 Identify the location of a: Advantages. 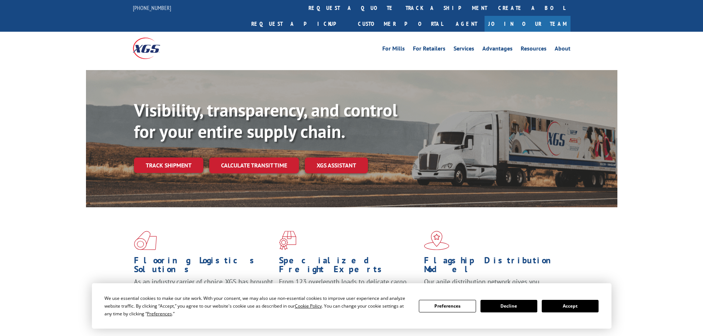
(498, 50).